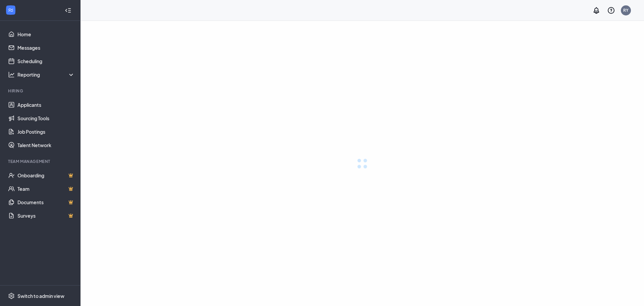  I want to click on a: Job Postings, so click(46, 132).